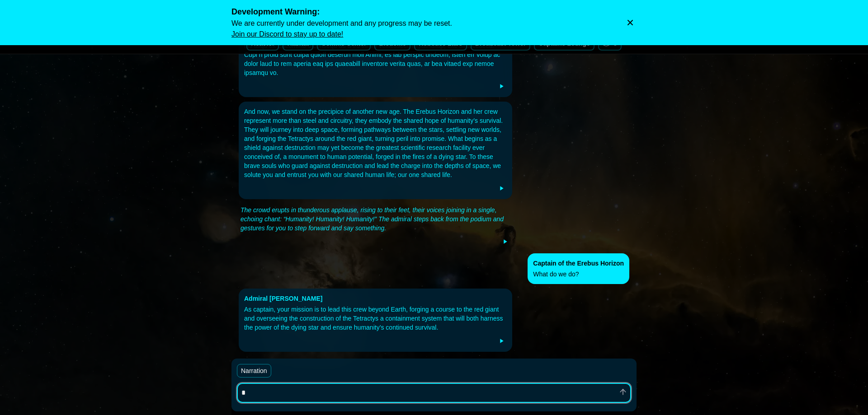  Describe the element at coordinates (630, 23) in the screenshot. I see `button: Dismiss warning` at that location.